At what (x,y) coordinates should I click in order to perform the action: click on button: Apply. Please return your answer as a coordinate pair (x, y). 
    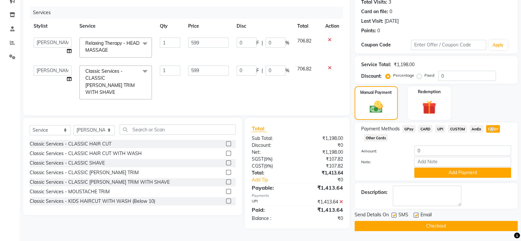
    Looking at the image, I should click on (498, 45).